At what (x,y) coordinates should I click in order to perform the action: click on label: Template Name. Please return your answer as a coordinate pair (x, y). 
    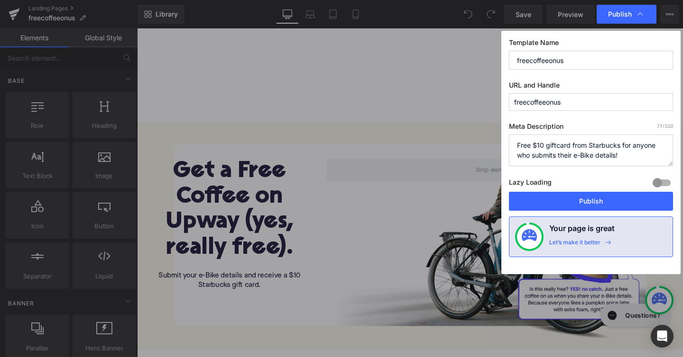
    Looking at the image, I should click on (591, 45).